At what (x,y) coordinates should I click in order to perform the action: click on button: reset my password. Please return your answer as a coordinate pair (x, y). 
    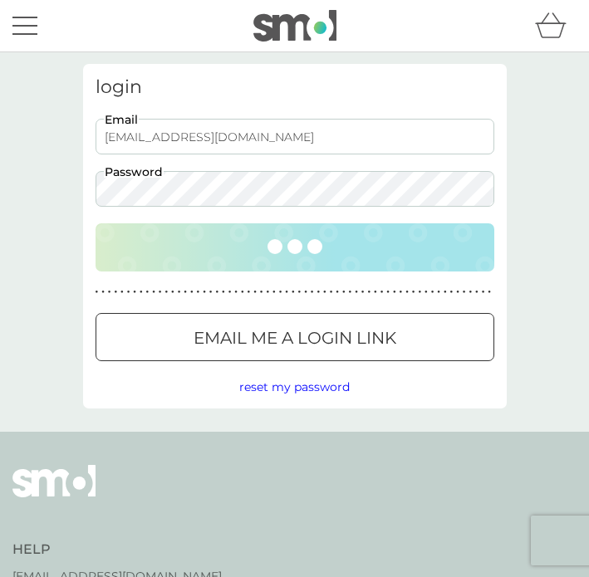
    Looking at the image, I should click on (294, 387).